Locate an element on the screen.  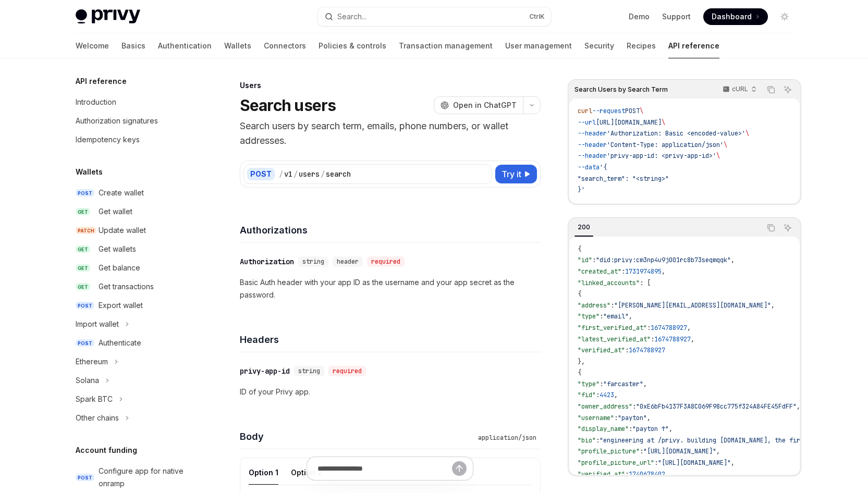
span: "verified_at" is located at coordinates (602, 474).